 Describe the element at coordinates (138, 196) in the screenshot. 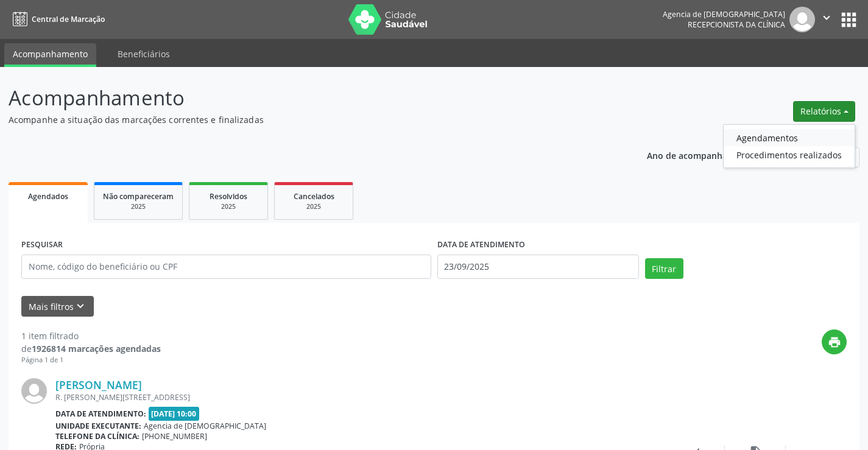

I see `span: Não compareceram` at that location.